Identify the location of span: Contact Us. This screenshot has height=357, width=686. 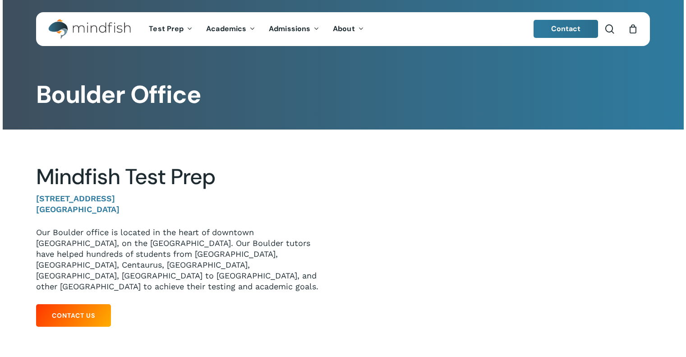
(73, 315).